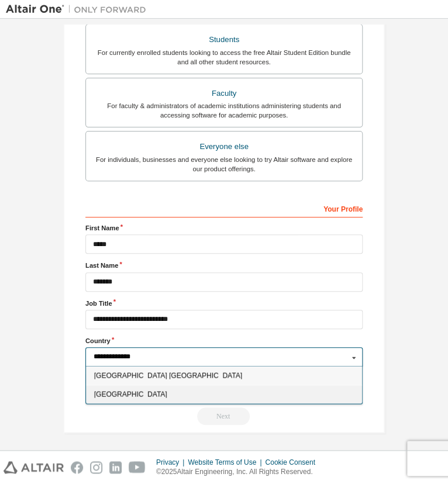 This screenshot has width=448, height=484. What do you see at coordinates (224, 147) in the screenshot?
I see `div: Everyone else` at bounding box center [224, 147].